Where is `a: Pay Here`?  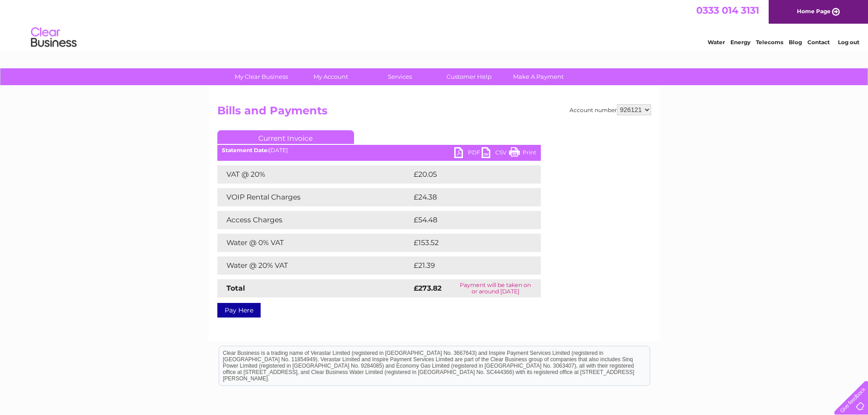 a: Pay Here is located at coordinates (239, 311).